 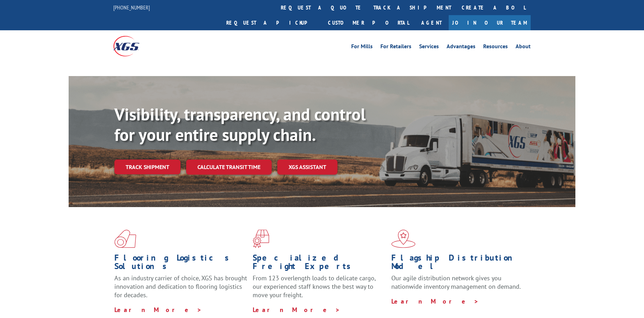 What do you see at coordinates (458, 264) in the screenshot?
I see `h1: Flagship Distribution Model` at bounding box center [458, 264].